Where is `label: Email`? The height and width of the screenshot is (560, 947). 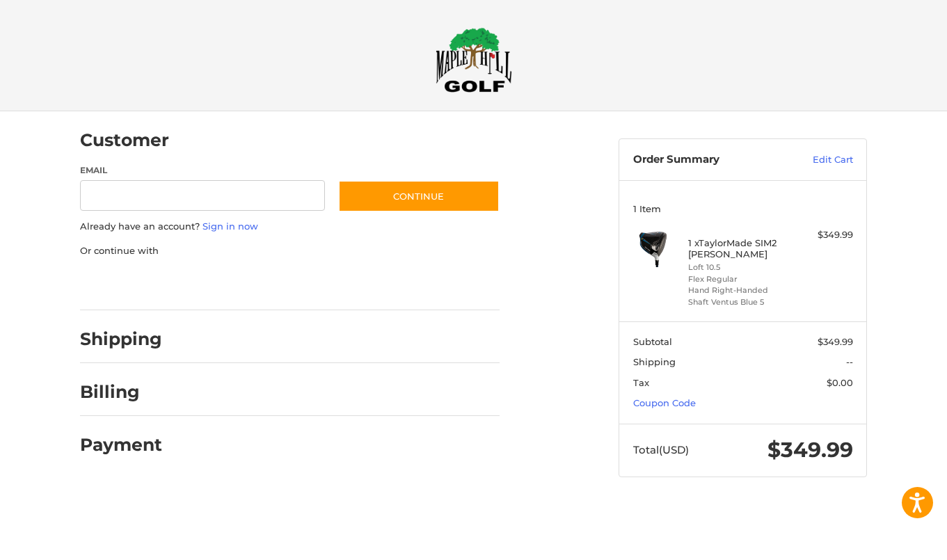 label: Email is located at coordinates (203, 171).